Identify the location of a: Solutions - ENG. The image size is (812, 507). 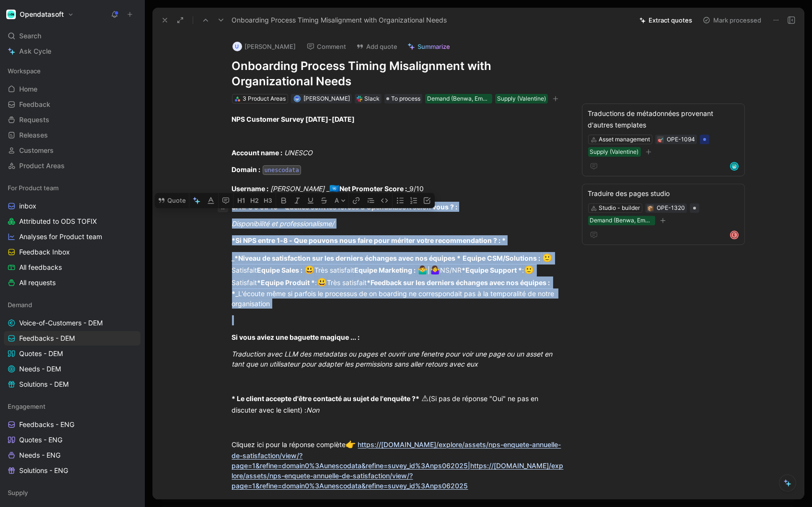
(72, 471).